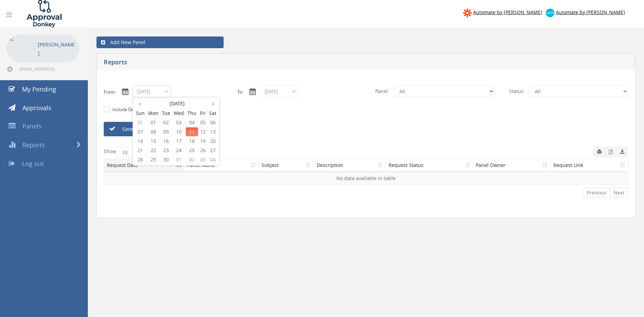  I want to click on span: 18, so click(192, 141).